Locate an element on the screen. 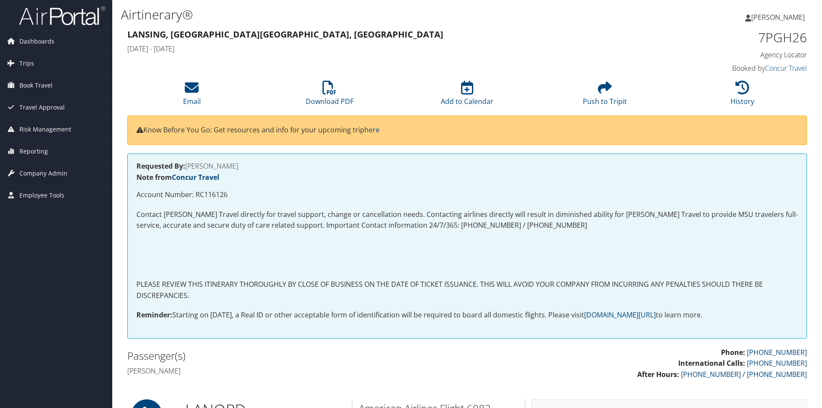 This screenshot has height=408, width=822. strong: Reminder: is located at coordinates (154, 315).